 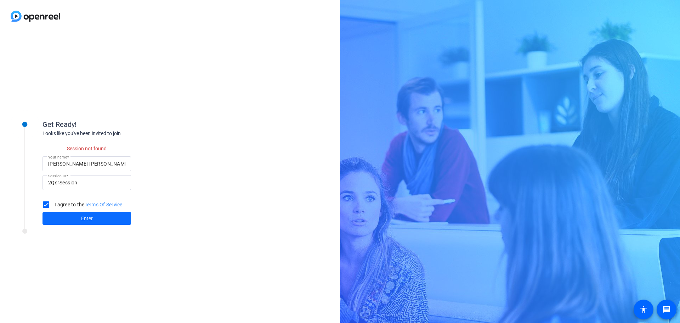 I want to click on div: Get Ready!, so click(x=113, y=124).